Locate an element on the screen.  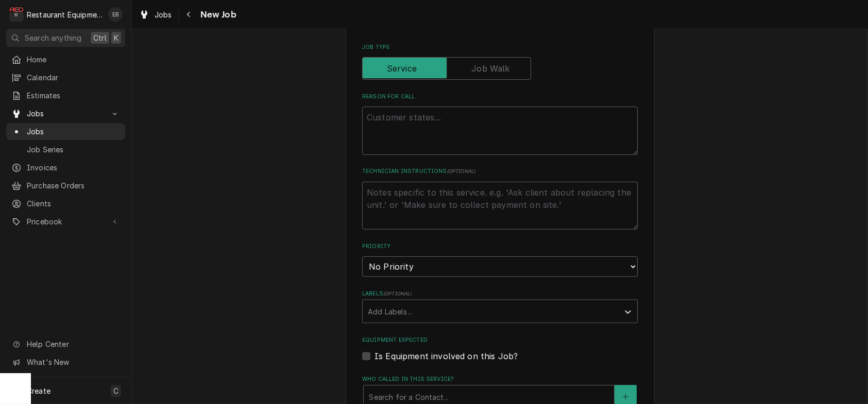
label: Equipment Expected is located at coordinates (500, 340).